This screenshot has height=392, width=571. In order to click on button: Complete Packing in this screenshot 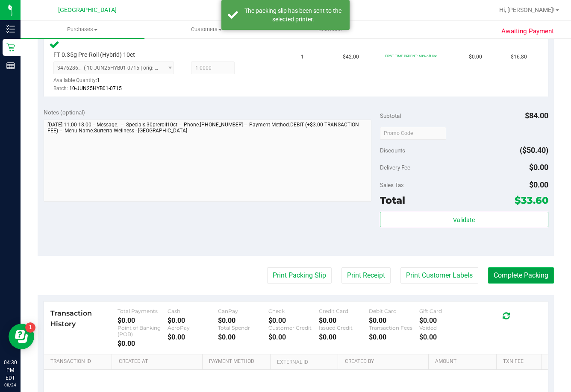, I will do `click(521, 276)`.